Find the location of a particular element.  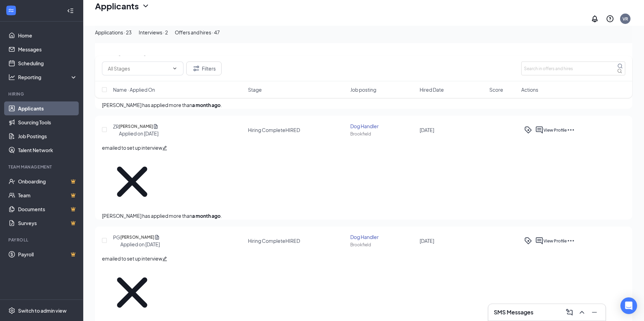

span: Job posting is located at coordinates (363, 90).